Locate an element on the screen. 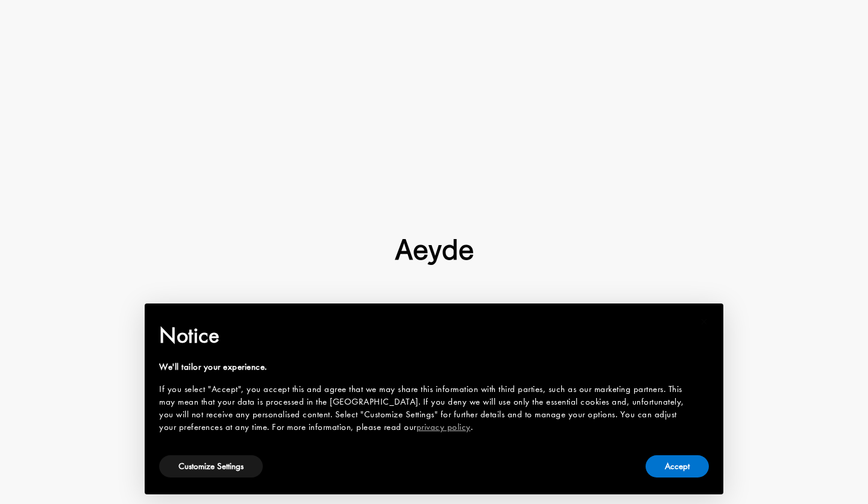  div: If you select "Accept", you accept this and agree that we may share this information with third p... is located at coordinates (425, 409).